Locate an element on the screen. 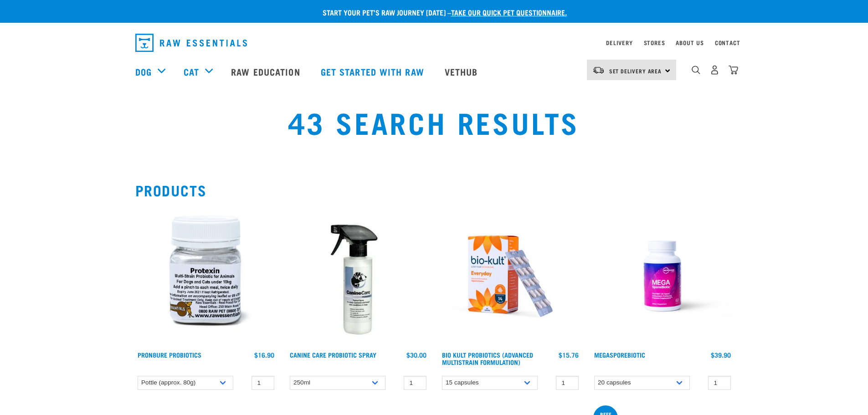  span: Set Delivery Area is located at coordinates (636, 71).